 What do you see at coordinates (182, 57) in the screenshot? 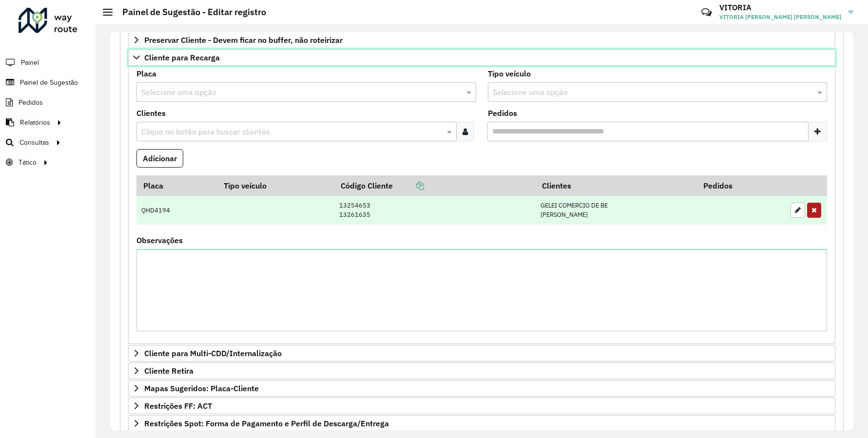
I see `span: Cliente para Recarga` at bounding box center [182, 57].